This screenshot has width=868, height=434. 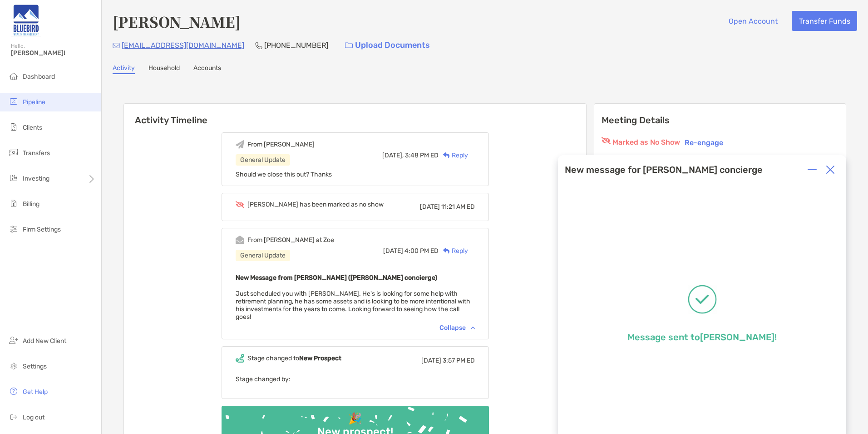 I want to click on img: Close, so click(x=831, y=170).